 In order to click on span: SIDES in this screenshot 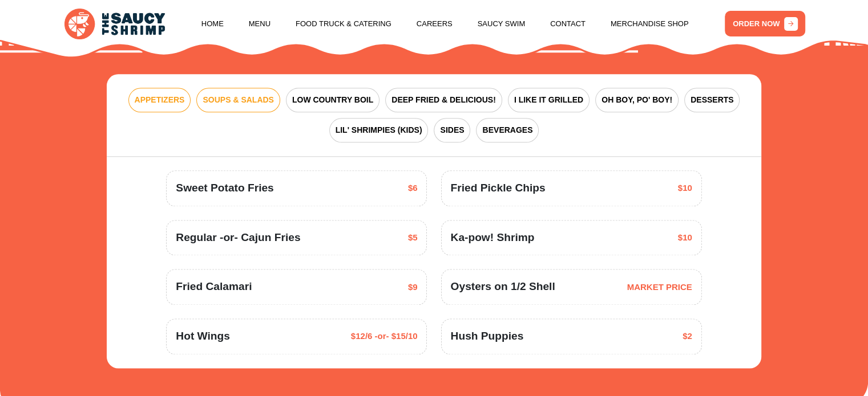, I will do `click(452, 130)`.